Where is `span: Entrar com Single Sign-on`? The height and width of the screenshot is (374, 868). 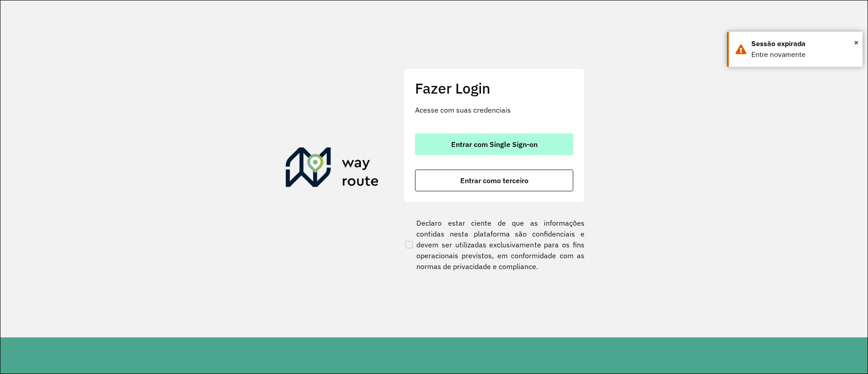 span: Entrar com Single Sign-on is located at coordinates (494, 144).